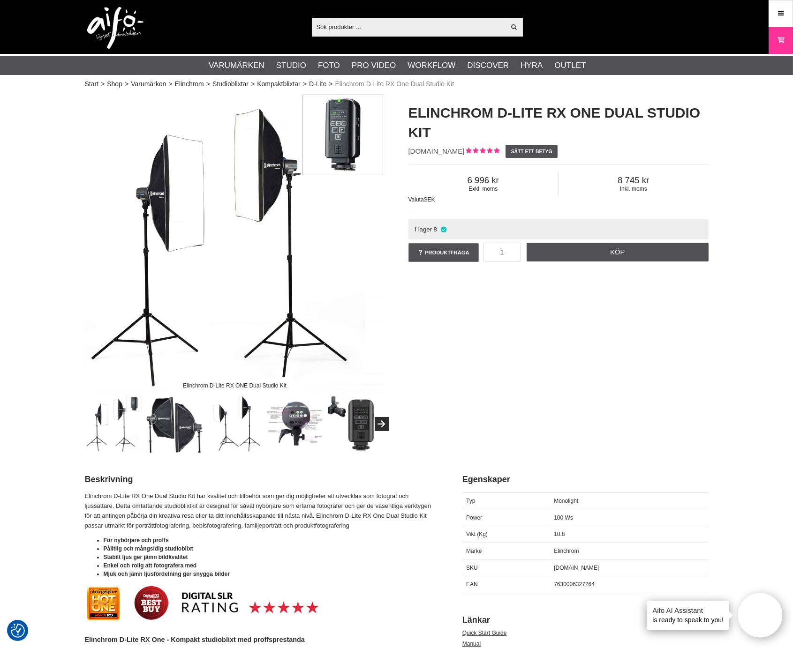  Describe the element at coordinates (531, 151) in the screenshot. I see `a: Sätt ett betyg` at that location.